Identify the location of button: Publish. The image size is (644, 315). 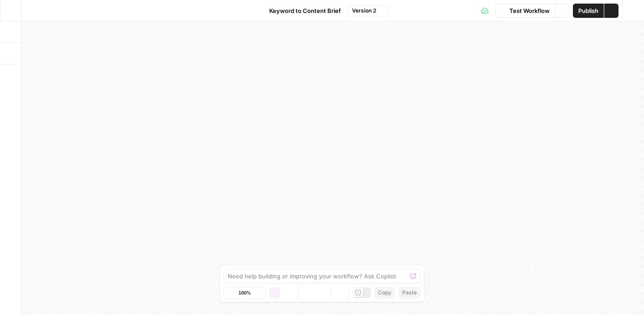
(588, 11).